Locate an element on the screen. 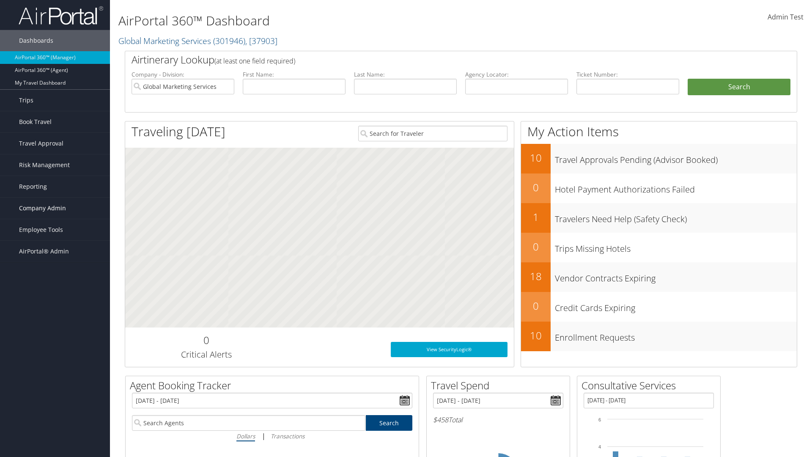 The image size is (812, 457). h2: 18 is located at coordinates (536, 276).